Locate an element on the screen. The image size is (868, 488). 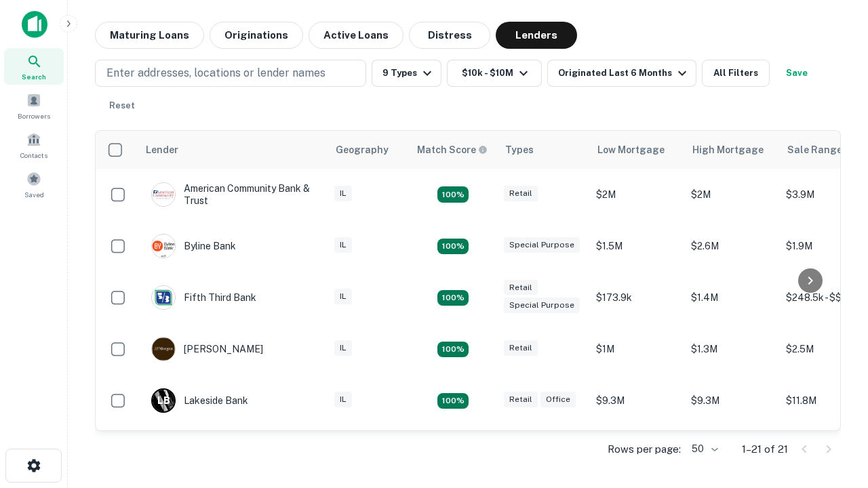
td: $173.9k is located at coordinates (637, 297).